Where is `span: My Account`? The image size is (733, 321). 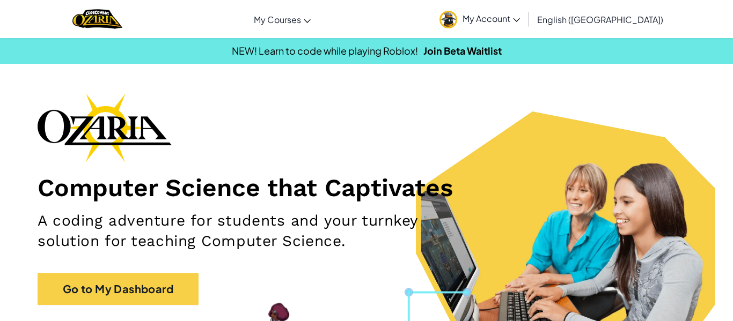
span: My Account is located at coordinates (491, 18).